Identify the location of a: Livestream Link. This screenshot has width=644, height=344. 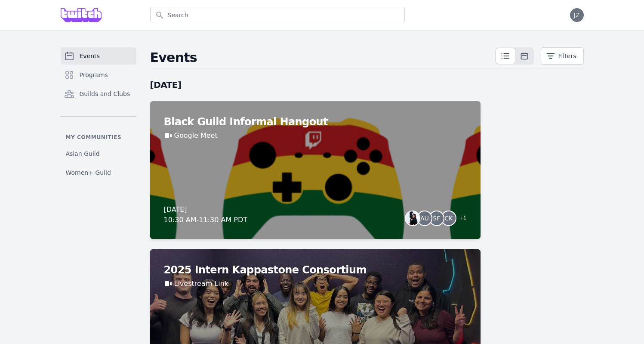
(202, 283).